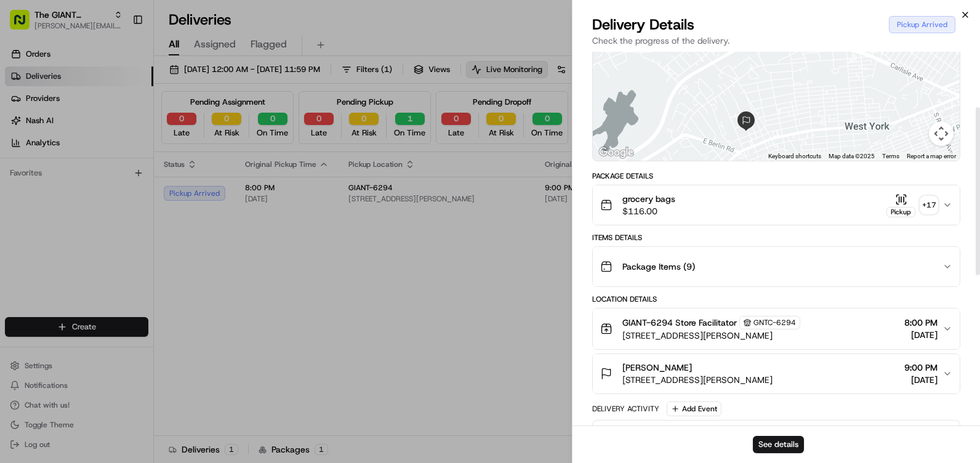 This screenshot has width=980, height=463. What do you see at coordinates (900, 205) in the screenshot?
I see `button: Pickup` at bounding box center [900, 205].